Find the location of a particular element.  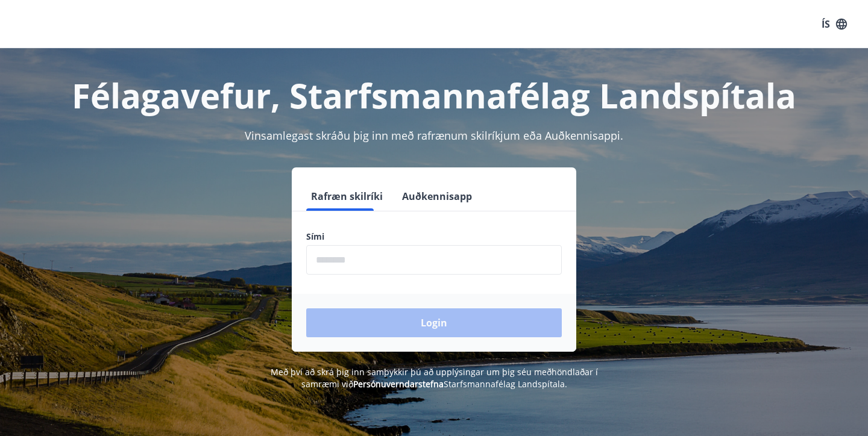

h1: Félagavefur, Starfsmannafélag Landspítala is located at coordinates (434, 95).